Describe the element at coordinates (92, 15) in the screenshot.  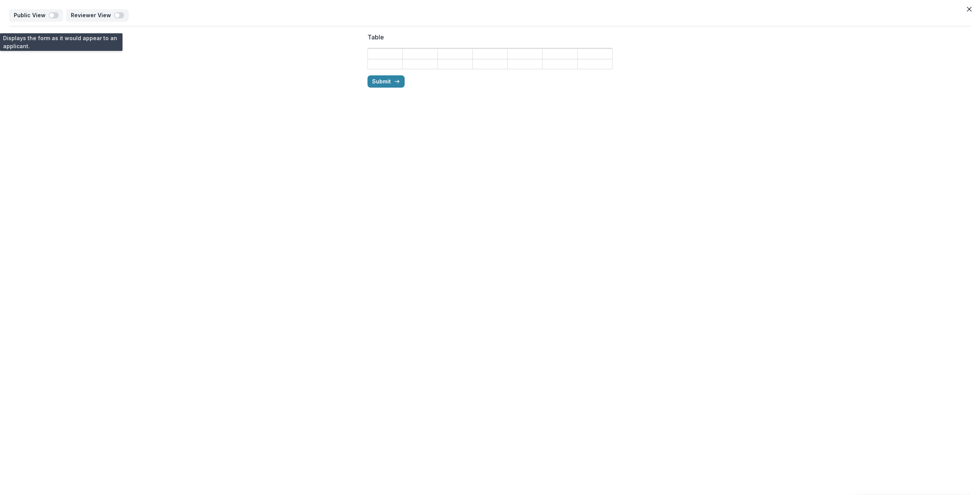
I see `p: Reviewer View` at that location.